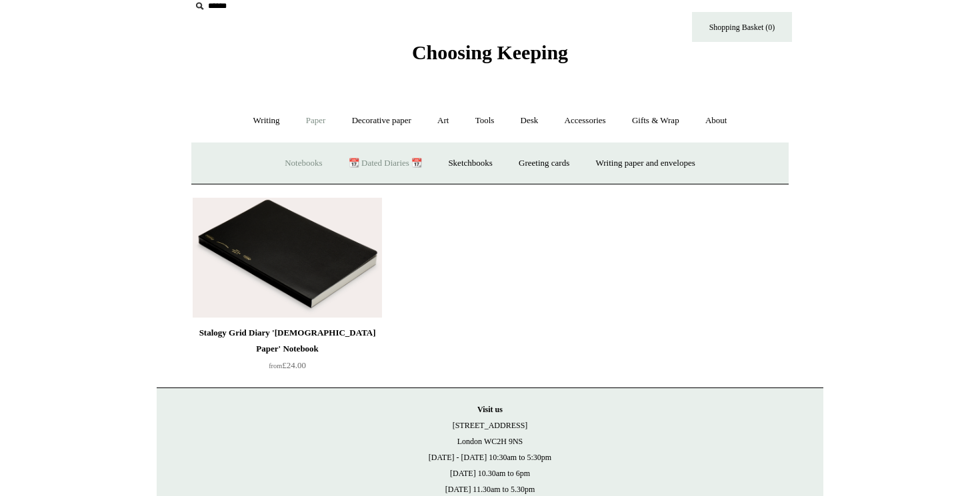 The height and width of the screenshot is (496, 980). Describe the element at coordinates (288, 258) in the screenshot. I see `img: Stalogy Grid Diary 'Bible Paper' Notebook` at that location.